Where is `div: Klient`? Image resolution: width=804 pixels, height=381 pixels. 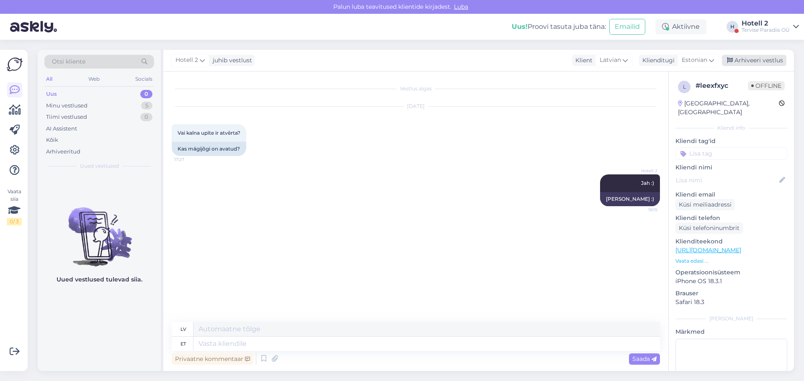 div: Klient is located at coordinates (582, 60).